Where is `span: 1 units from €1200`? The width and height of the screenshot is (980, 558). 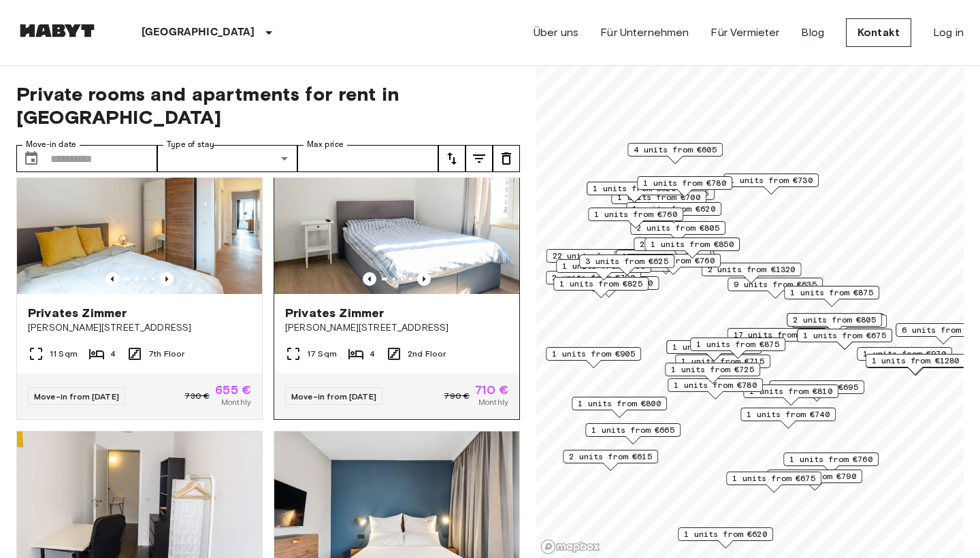 span: 1 units from €1200 is located at coordinates (609, 283).